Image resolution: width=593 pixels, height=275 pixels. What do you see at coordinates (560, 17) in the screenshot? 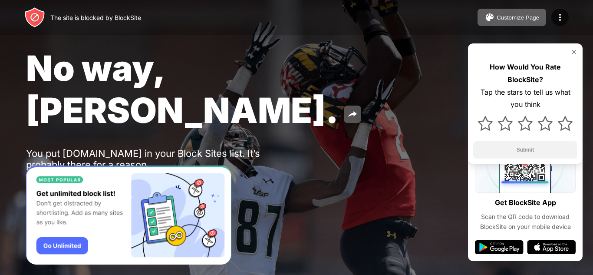
I see `img: menu-icon.svg` at bounding box center [560, 17].